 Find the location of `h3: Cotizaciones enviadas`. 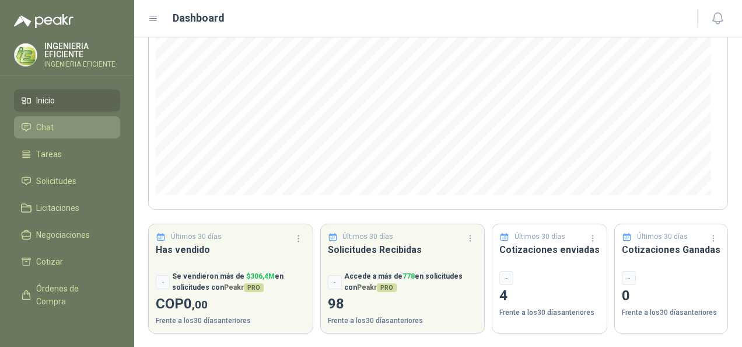

h3: Cotizaciones enviadas is located at coordinates (550, 249).